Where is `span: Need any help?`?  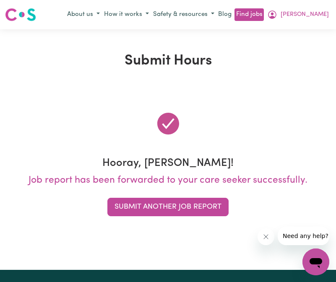 span: Need any help? is located at coordinates (28, 9).